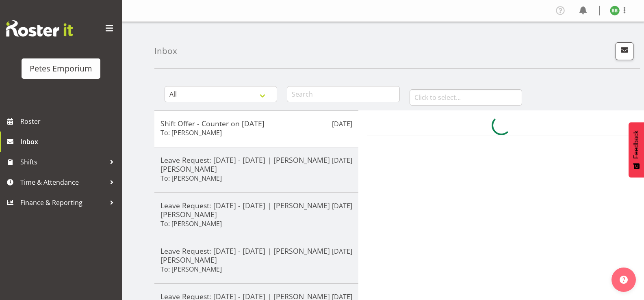 The height and width of the screenshot is (300, 644). What do you see at coordinates (63, 182) in the screenshot?
I see `span: Time & Attendance` at bounding box center [63, 182].